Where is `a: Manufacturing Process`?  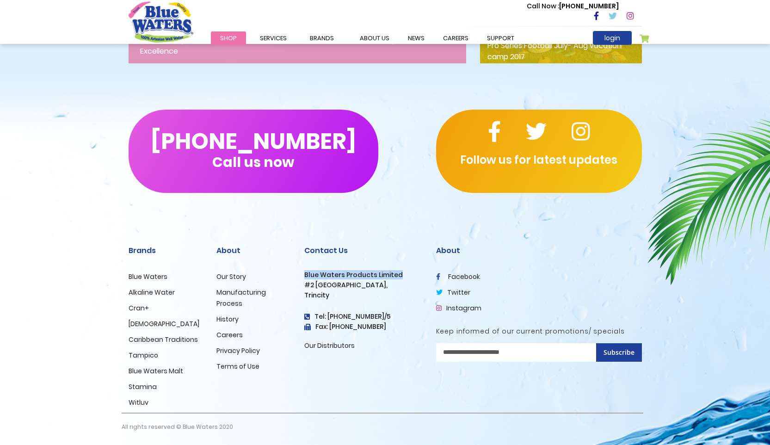
a: Manufacturing Process is located at coordinates (241, 298).